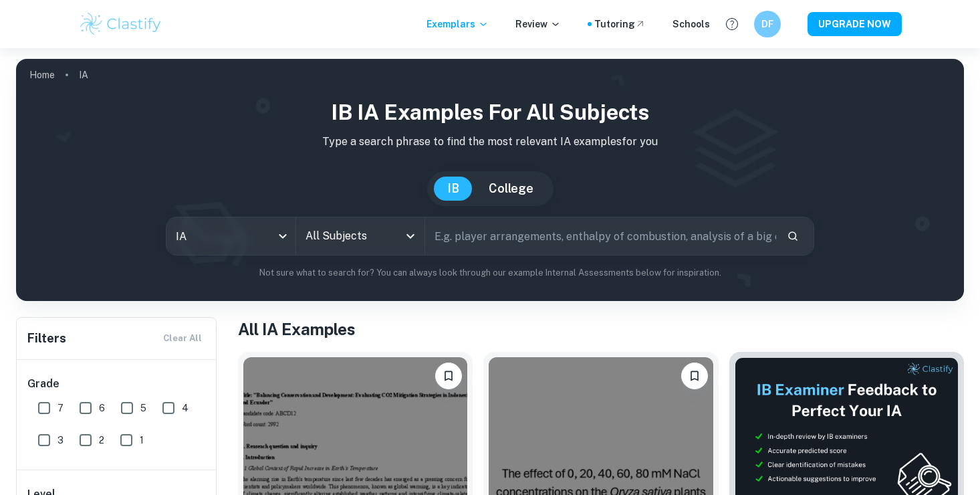 The height and width of the screenshot is (495, 980). What do you see at coordinates (768, 24) in the screenshot?
I see `h6: DF` at bounding box center [768, 24].